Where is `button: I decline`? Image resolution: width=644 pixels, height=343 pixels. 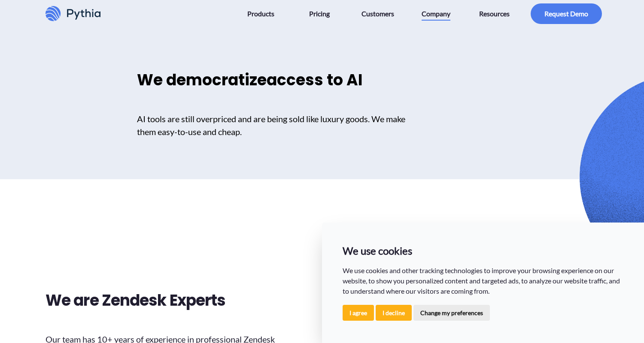
button: I decline is located at coordinates (394, 313).